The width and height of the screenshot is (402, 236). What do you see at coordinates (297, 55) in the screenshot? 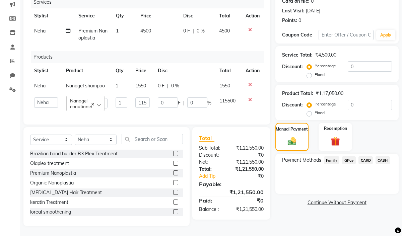
I see `div: Service Total:` at bounding box center [297, 55].